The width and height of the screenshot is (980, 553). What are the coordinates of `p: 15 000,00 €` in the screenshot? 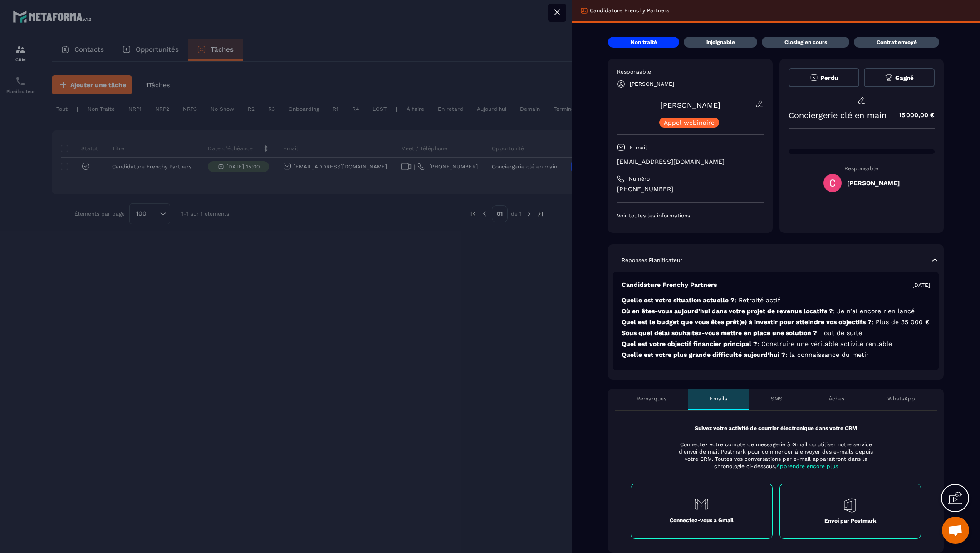 It's located at (913, 115).